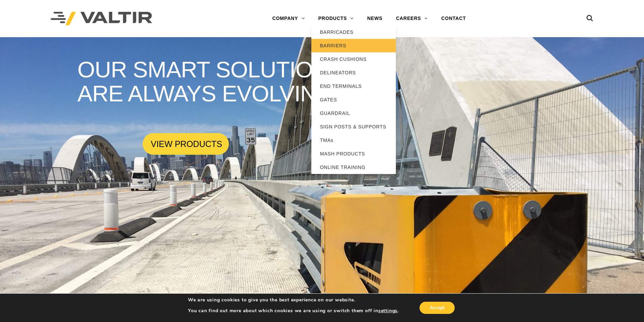 The image size is (644, 322). I want to click on a: TMAs, so click(353, 140).